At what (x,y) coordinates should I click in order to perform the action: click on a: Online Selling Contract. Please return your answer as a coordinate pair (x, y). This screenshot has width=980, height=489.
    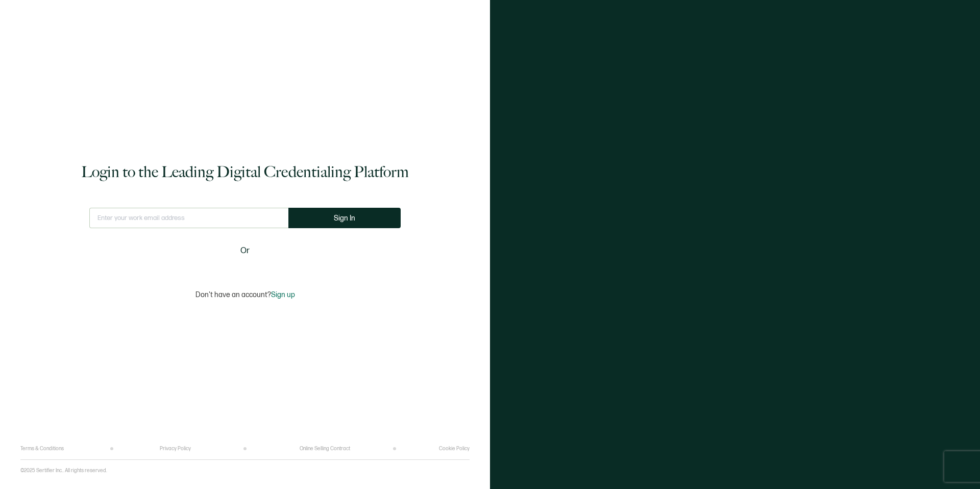
    Looking at the image, I should click on (325, 449).